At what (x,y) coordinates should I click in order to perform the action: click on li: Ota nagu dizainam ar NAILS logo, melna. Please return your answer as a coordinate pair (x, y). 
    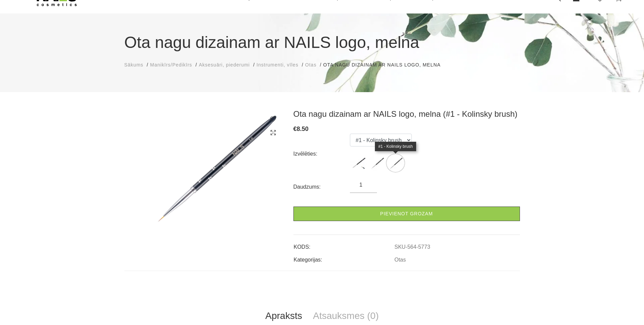
    Looking at the image, I should click on (385, 65).